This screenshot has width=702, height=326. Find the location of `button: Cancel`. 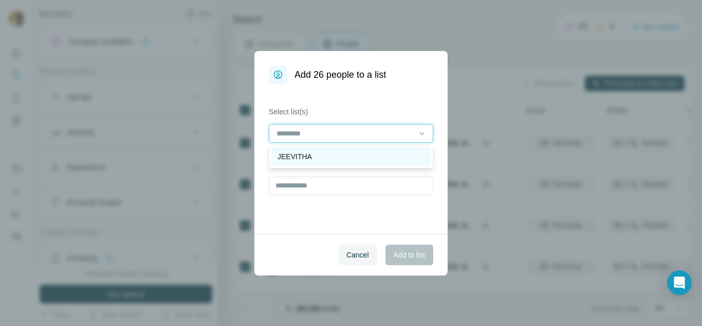

button: Cancel is located at coordinates (358, 255).